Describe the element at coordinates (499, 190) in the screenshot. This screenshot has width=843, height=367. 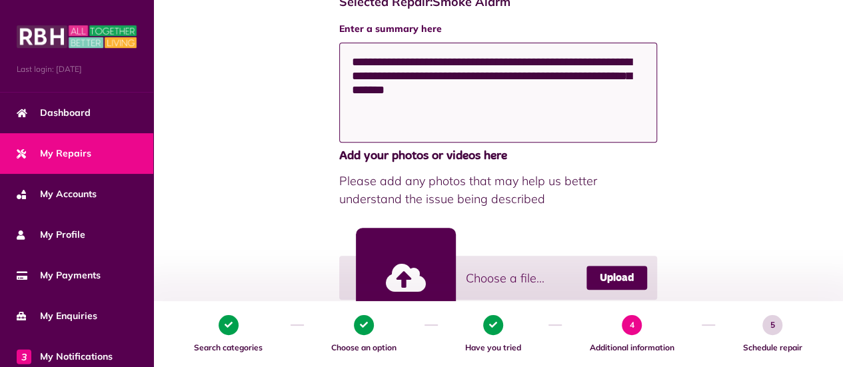
I see `span: Please add any photos that may help us better understand the issue being described` at that location.